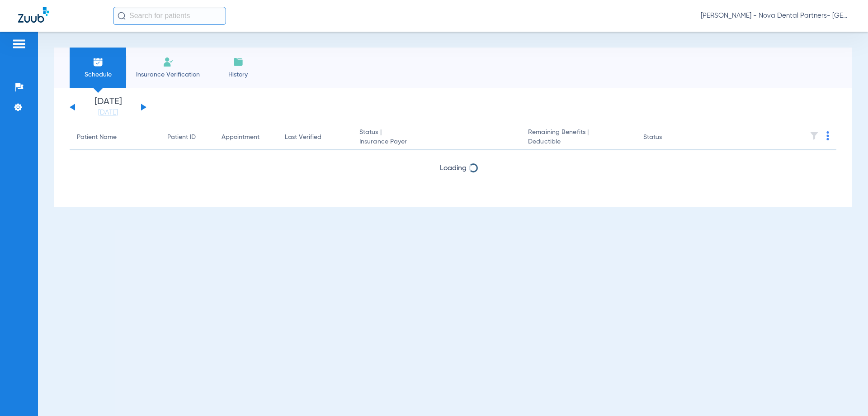 The height and width of the screenshot is (416, 868). I want to click on img: filter.svg, so click(815, 136).